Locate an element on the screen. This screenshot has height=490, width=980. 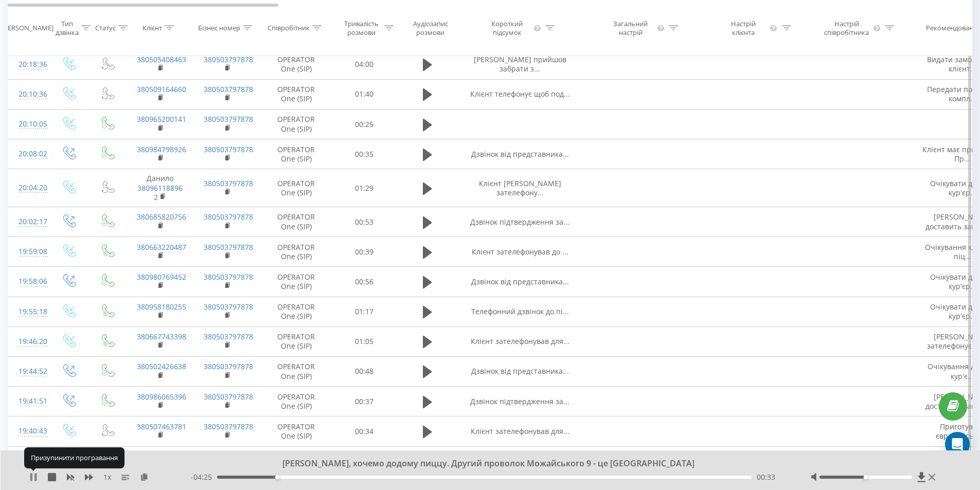
div: 19:58:06 is located at coordinates (29, 281).